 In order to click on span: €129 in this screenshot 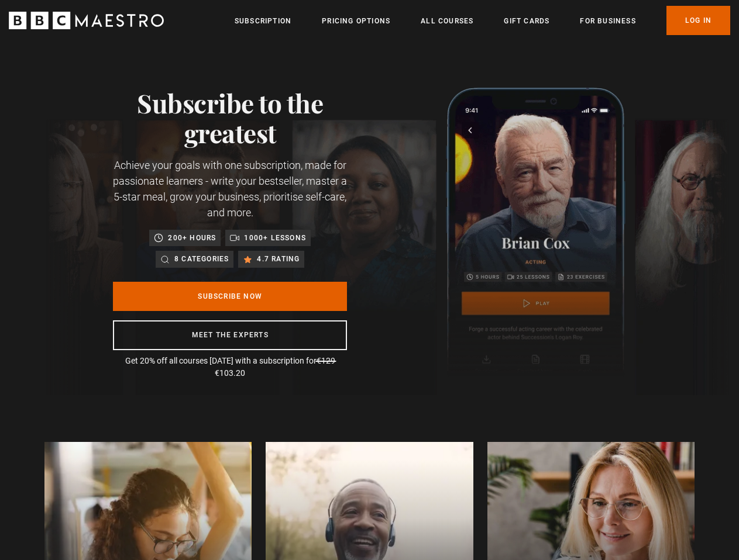, I will do `click(326, 361)`.